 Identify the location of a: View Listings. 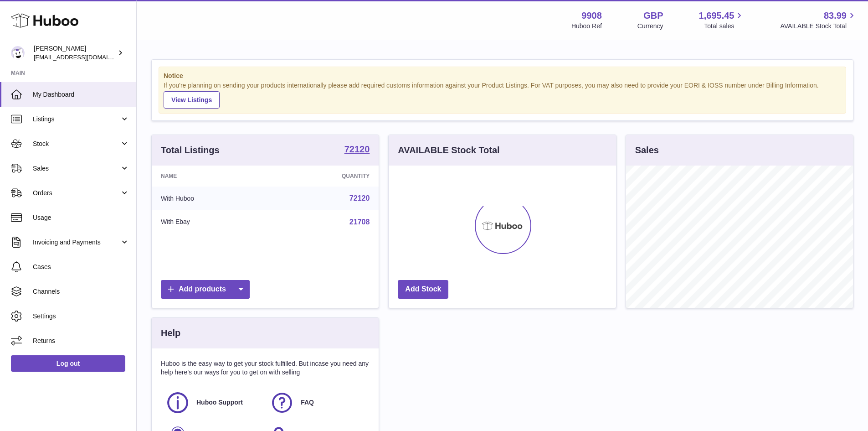
(191, 99).